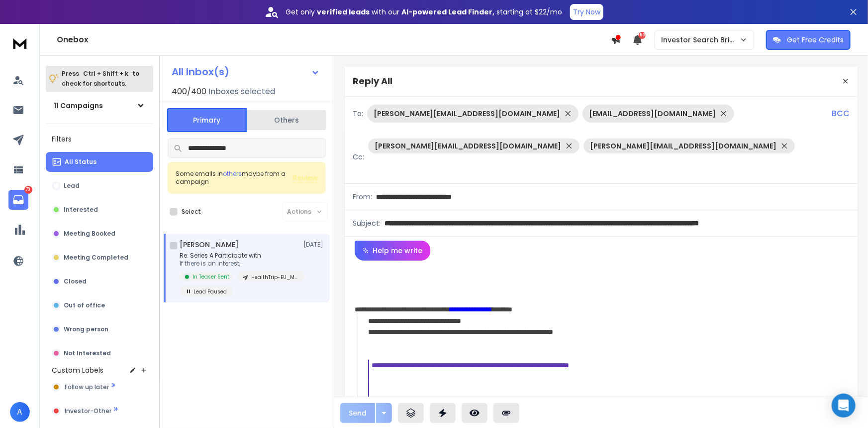  What do you see at coordinates (29, 190) in the screenshot?
I see `p: 70` at bounding box center [29, 190].